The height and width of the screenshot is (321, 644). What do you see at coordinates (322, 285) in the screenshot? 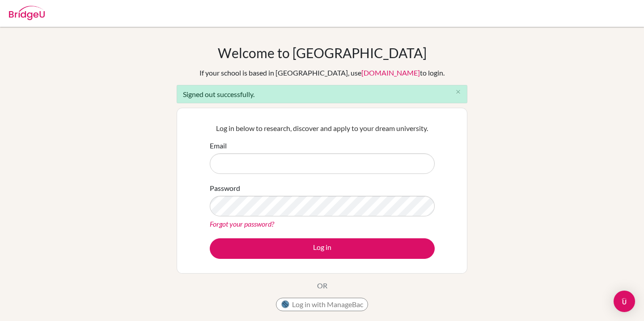
I see `p: OR` at bounding box center [322, 285].